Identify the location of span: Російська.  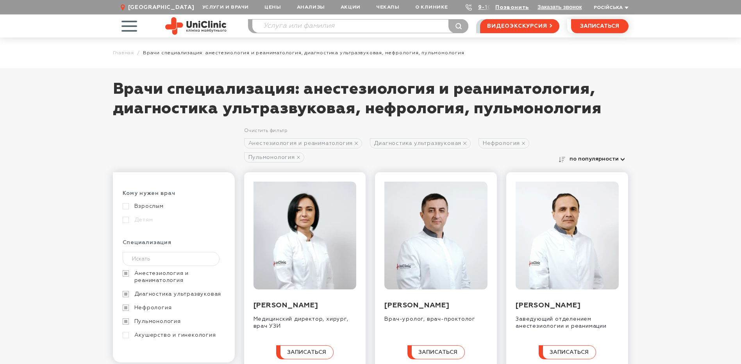
(608, 8).